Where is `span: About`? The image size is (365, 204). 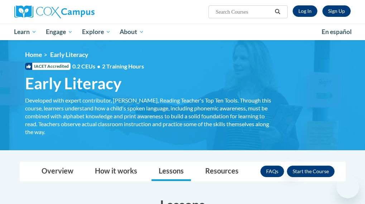
span: About is located at coordinates (132, 32).